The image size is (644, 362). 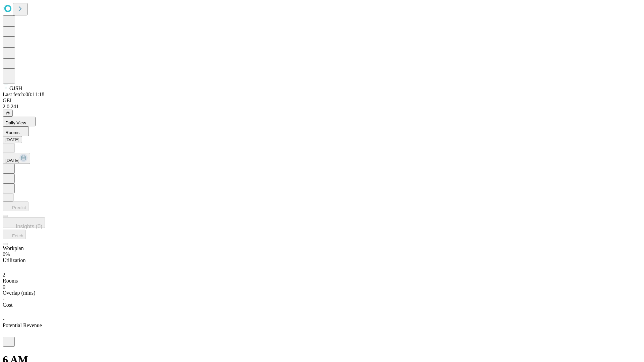 What do you see at coordinates (15, 88) in the screenshot?
I see `span: GJSH` at bounding box center [15, 88].